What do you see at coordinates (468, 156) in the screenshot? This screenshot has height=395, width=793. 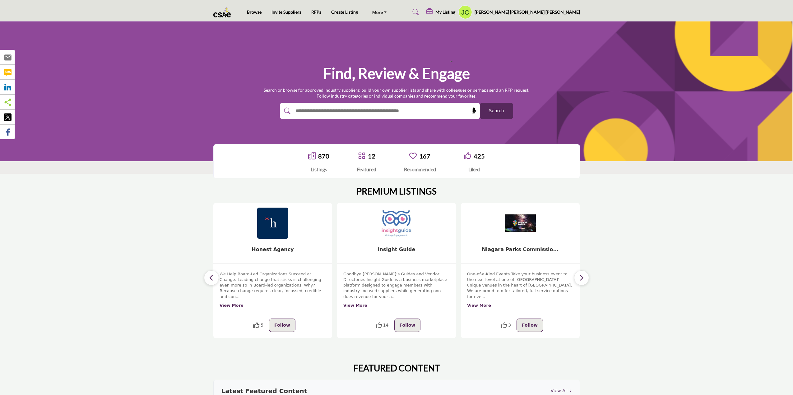 I see `i: Go to Liked` at bounding box center [468, 156].